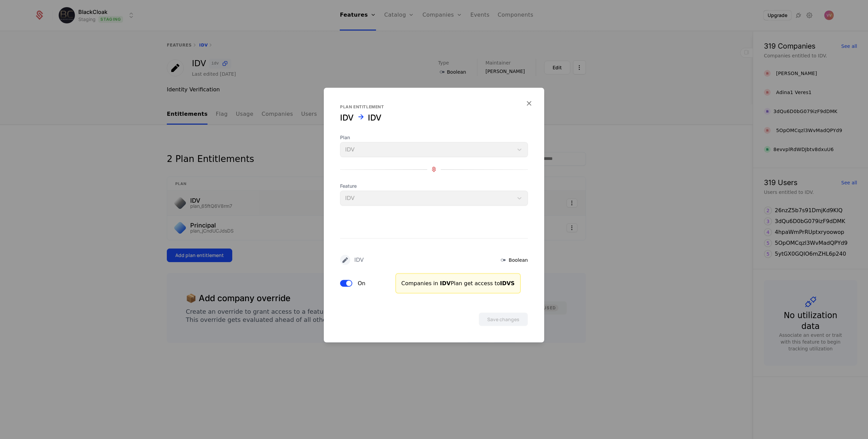 The height and width of the screenshot is (439, 868). What do you see at coordinates (434, 186) in the screenshot?
I see `span: Feature` at bounding box center [434, 186].